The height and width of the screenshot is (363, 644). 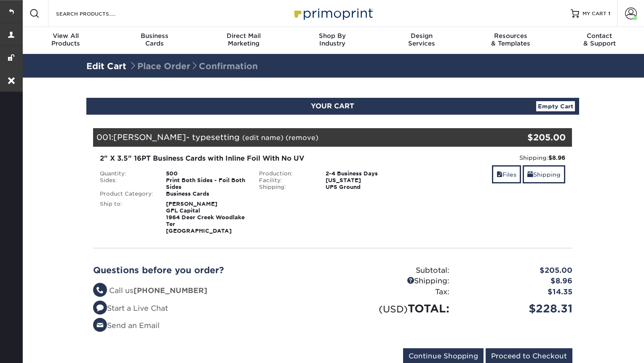 What do you see at coordinates (210, 270) in the screenshot?
I see `h2: Questions before you order?` at bounding box center [210, 270].